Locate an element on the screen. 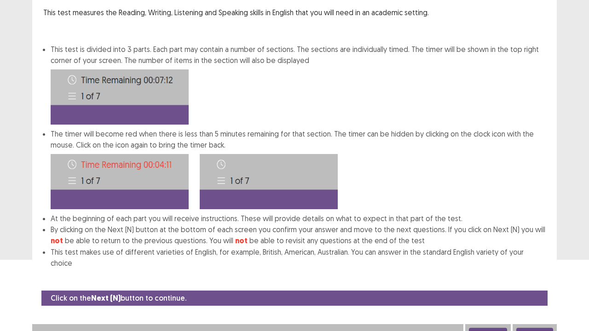  p: This test measures the Reading, Writing, Listening and Speaking skills in English that you will n... is located at coordinates (294, 12).